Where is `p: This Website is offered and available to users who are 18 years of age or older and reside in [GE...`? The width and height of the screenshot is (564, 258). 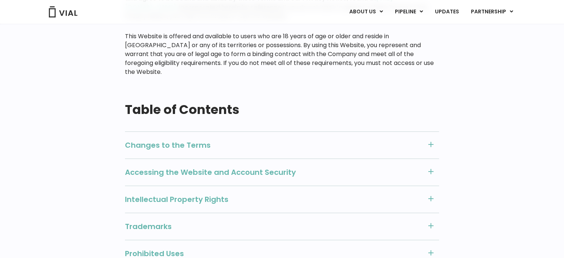 p: This Website is offered and available to users who are 18 years of age or older and reside in [GE... is located at coordinates (282, 54).